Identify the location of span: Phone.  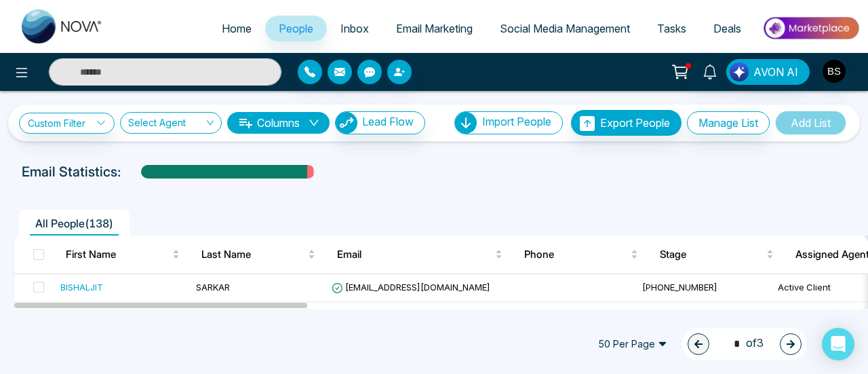
(576, 254).